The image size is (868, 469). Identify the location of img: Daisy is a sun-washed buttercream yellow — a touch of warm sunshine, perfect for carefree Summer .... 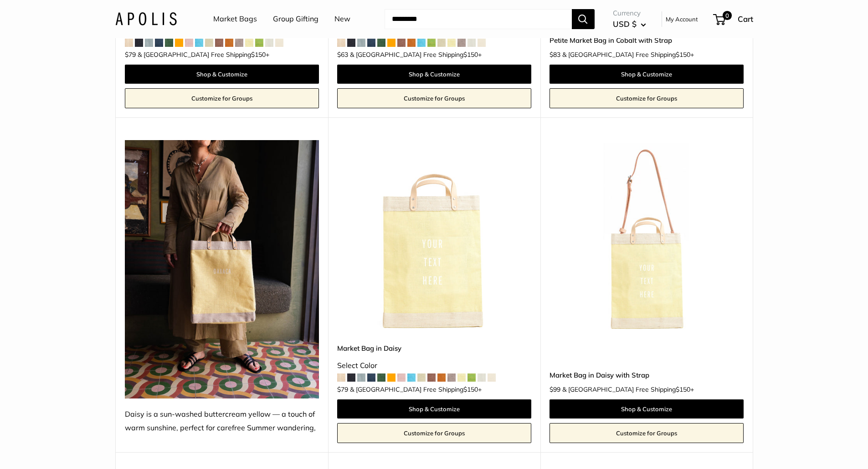
(222, 269).